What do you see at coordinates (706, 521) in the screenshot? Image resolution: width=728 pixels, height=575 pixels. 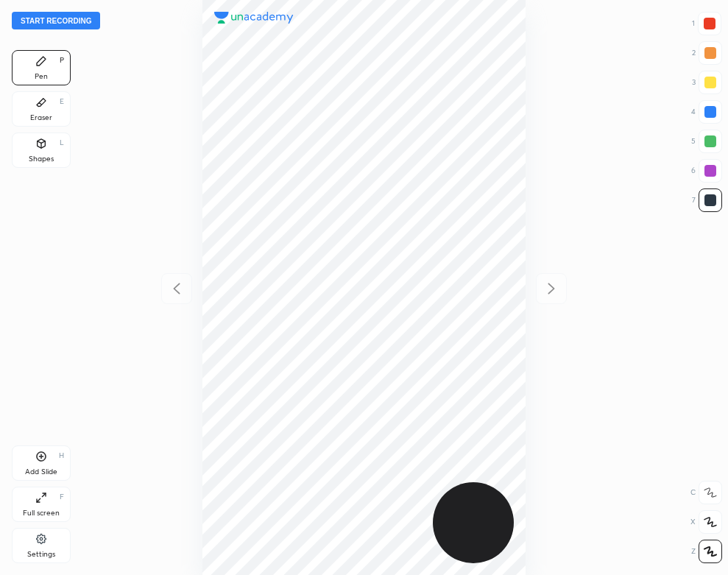 I see `div: X` at bounding box center [706, 521].